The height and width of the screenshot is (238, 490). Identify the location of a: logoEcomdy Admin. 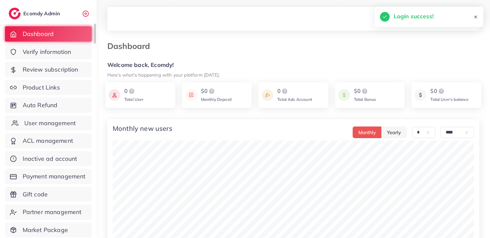
(35, 13).